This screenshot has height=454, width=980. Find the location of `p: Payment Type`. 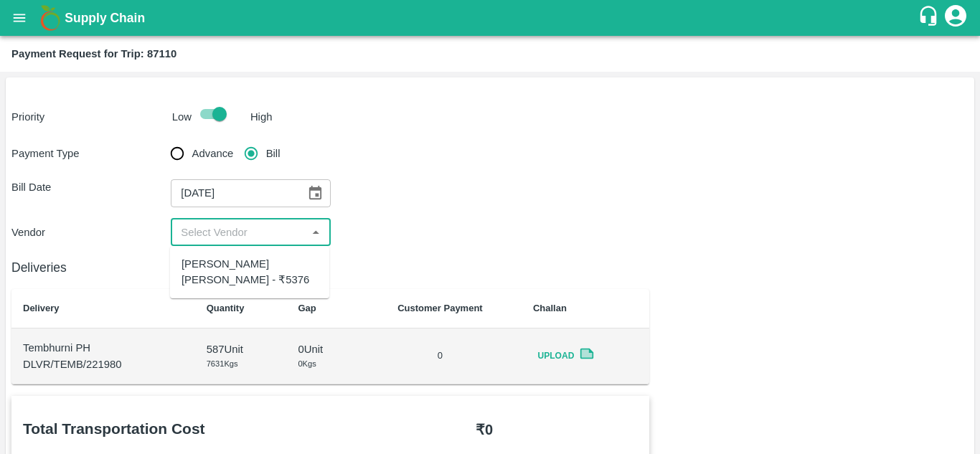

p: Payment Type is located at coordinates (91, 153).